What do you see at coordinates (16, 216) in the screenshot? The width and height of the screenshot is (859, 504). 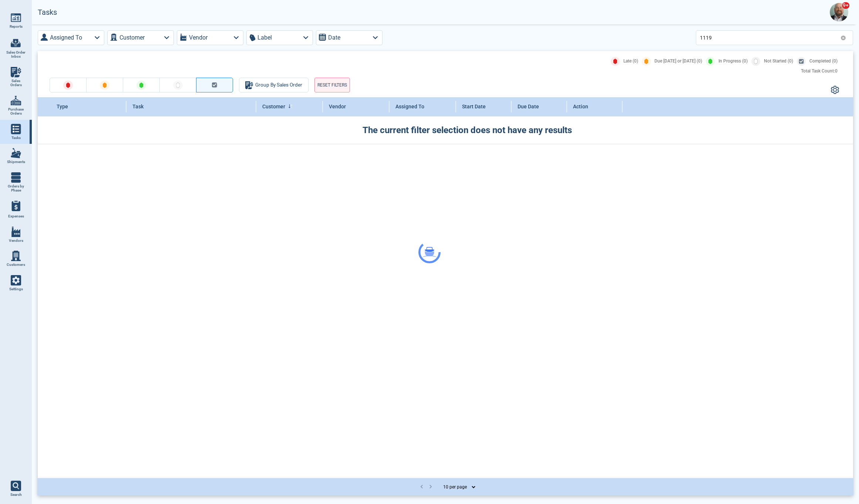 I see `span: Expenses` at bounding box center [16, 216].